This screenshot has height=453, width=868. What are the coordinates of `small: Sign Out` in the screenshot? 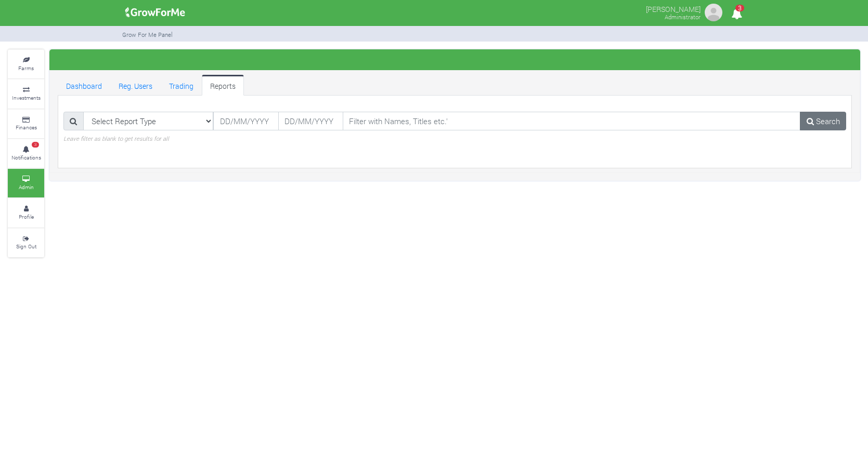 It's located at (26, 247).